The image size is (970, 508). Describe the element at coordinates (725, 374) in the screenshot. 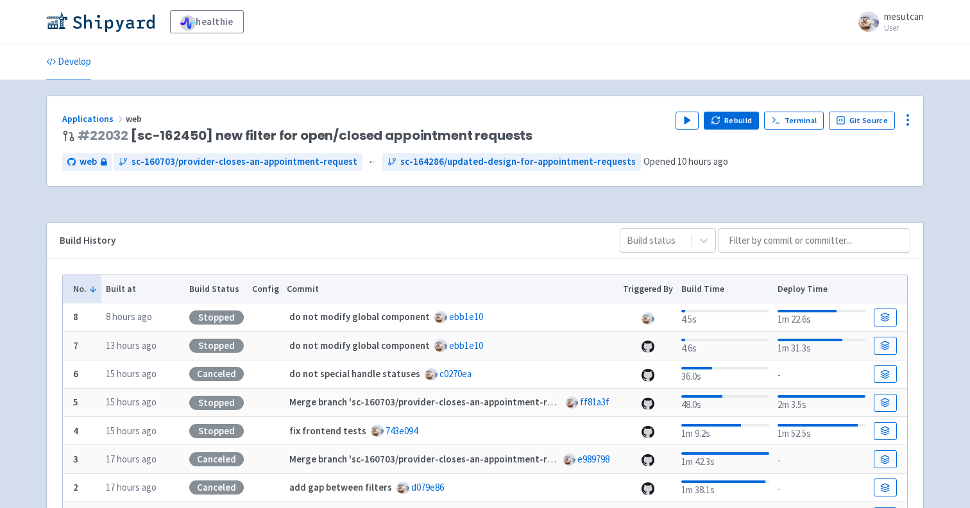

I see `div: 36.0s` at that location.